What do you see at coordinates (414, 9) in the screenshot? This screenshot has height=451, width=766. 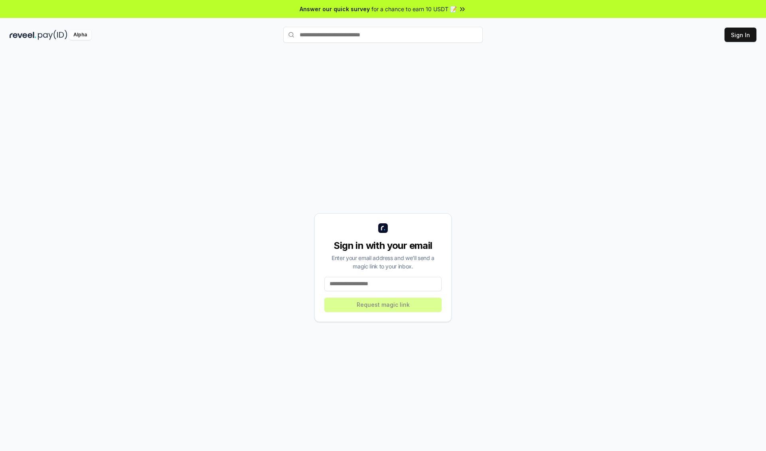 I see `span: for a chance to earn 10 USDT 📝` at bounding box center [414, 9].